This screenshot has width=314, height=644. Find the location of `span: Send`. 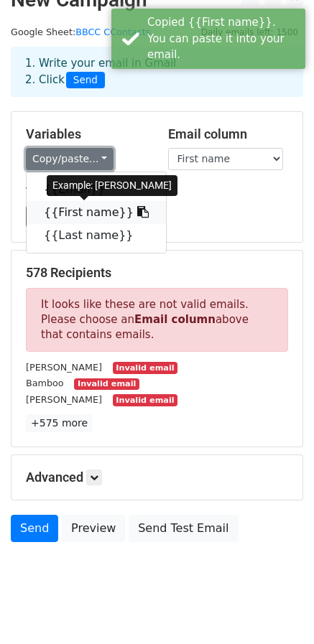

span: Send is located at coordinates (86, 80).